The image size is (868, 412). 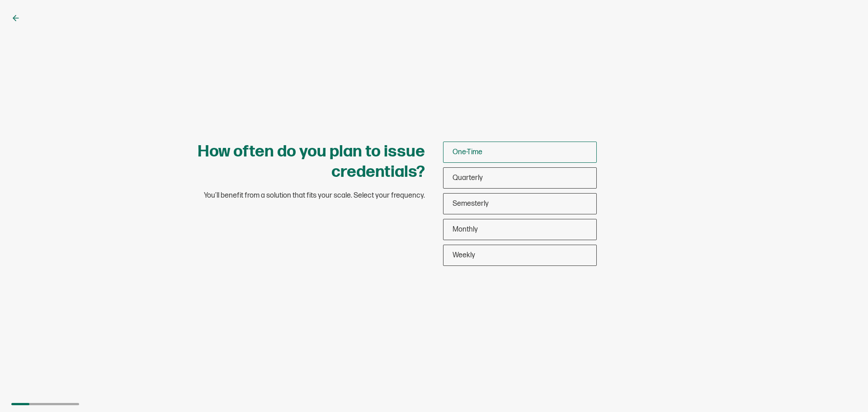 What do you see at coordinates (314, 196) in the screenshot?
I see `span: You’ll benefit from a solution that fits your scale. Select your frequency.` at bounding box center [314, 196].